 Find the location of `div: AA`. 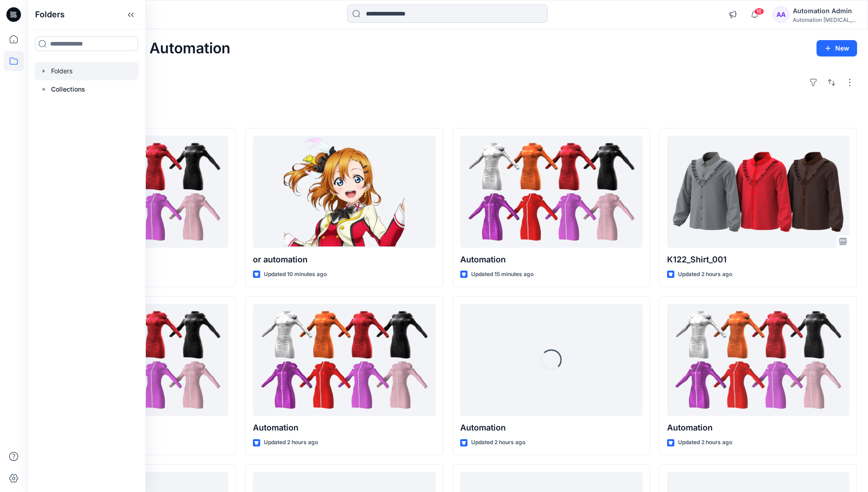

div: AA is located at coordinates (781, 15).